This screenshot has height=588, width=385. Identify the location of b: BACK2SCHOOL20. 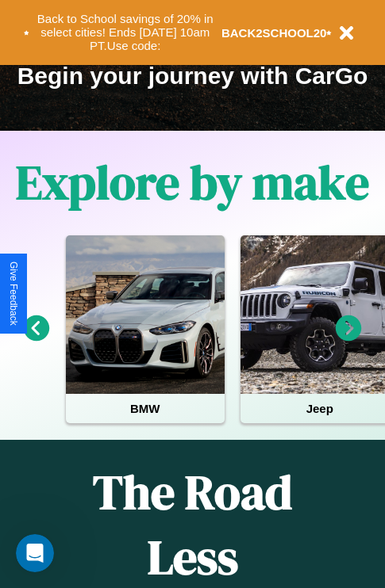
(274, 33).